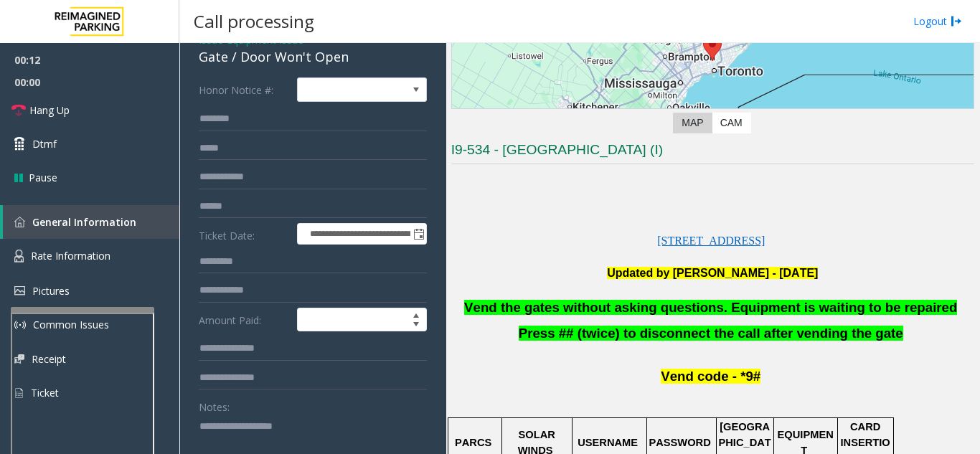  Describe the element at coordinates (70, 255) in the screenshot. I see `span: Rate Information` at that location.